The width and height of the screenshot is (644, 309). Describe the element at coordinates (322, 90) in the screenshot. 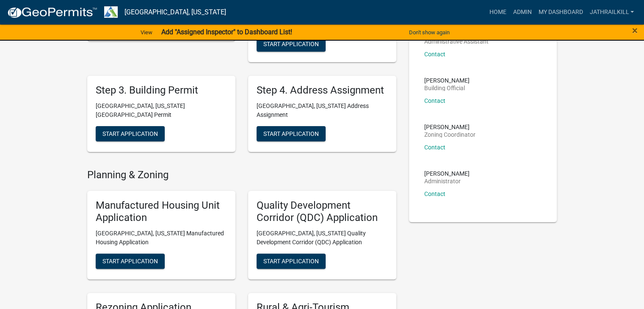

I see `h5: Step 4. Address Assignment` at that location.